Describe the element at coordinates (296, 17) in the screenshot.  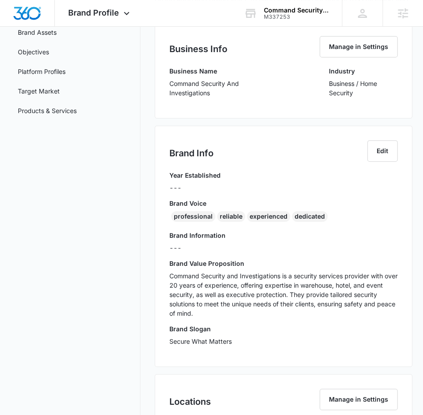
I see `div: account id` at that location.